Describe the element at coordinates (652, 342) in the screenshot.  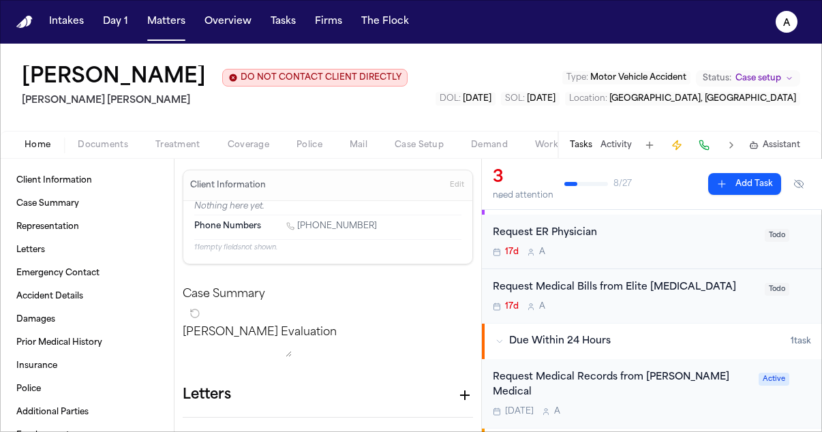
I see `button: Due Within 24 Hours1task` at that location.